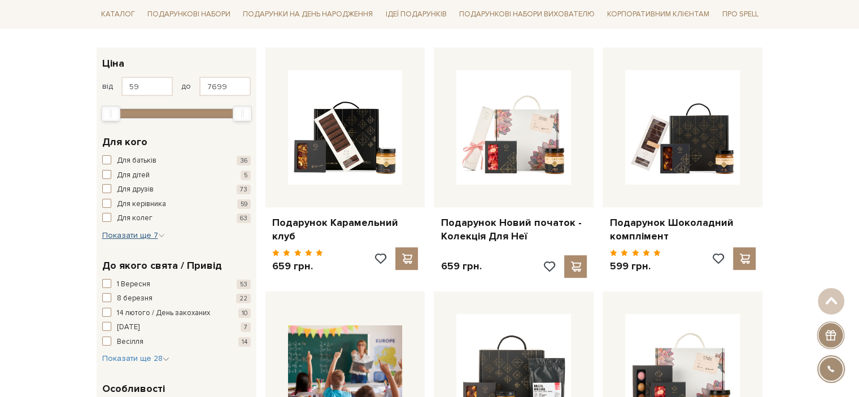  What do you see at coordinates (176, 218) in the screenshot?
I see `button: Для колег 63` at bounding box center [176, 218].